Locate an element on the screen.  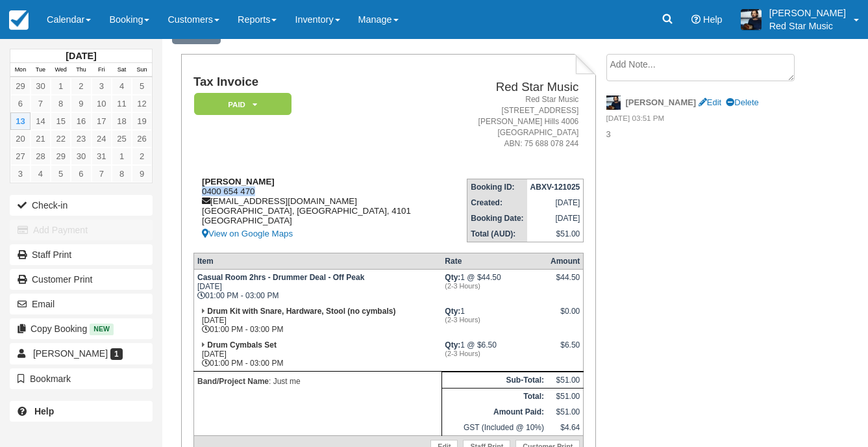
a: 4 is located at coordinates (122, 86).